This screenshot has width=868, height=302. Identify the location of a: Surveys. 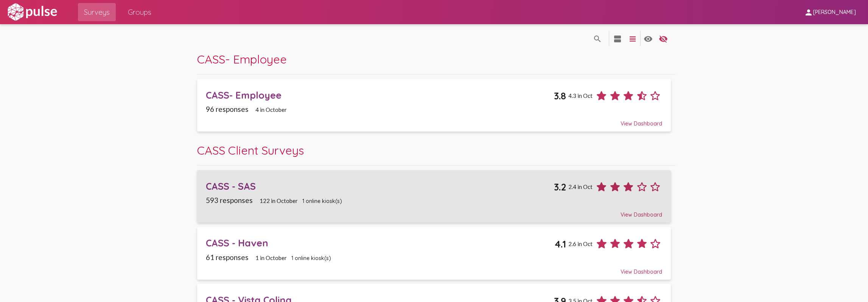
(97, 12).